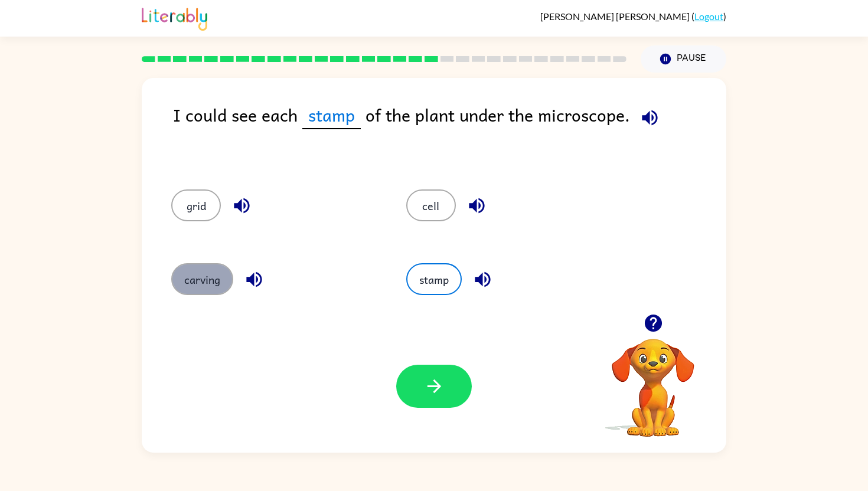  Describe the element at coordinates (709, 16) in the screenshot. I see `a: Logout` at that location.